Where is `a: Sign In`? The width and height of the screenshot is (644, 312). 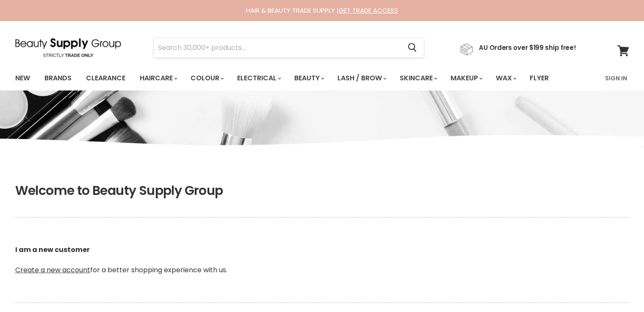 a: Sign In is located at coordinates (617, 78).